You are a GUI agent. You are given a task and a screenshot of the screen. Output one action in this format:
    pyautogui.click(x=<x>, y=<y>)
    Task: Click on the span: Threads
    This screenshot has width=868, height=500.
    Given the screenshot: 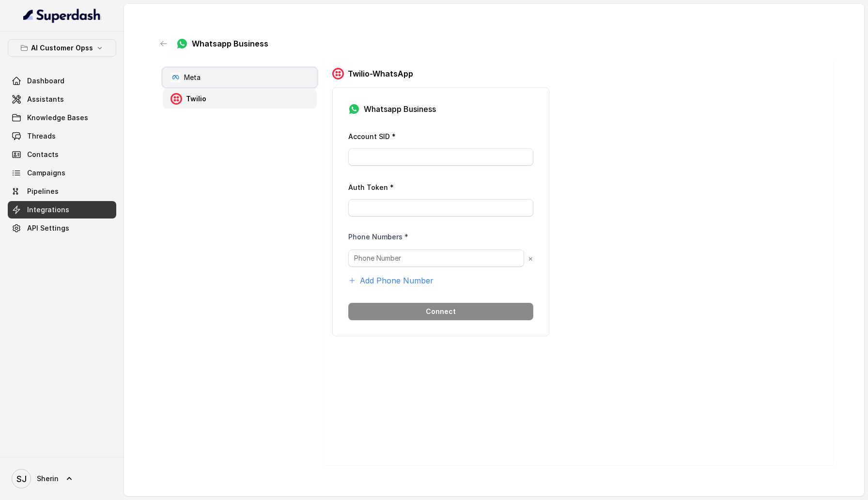 What is the action you would take?
    pyautogui.click(x=41, y=136)
    